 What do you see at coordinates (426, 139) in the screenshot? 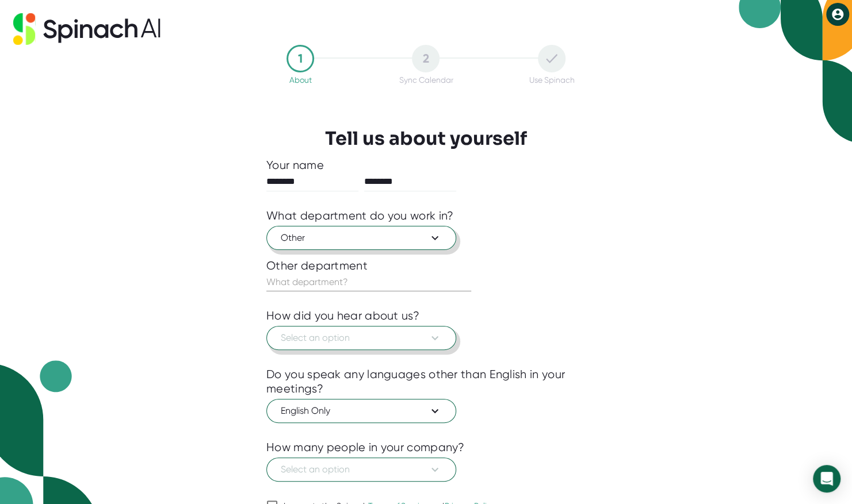
I see `h3: Tell us about yourself` at bounding box center [426, 139].